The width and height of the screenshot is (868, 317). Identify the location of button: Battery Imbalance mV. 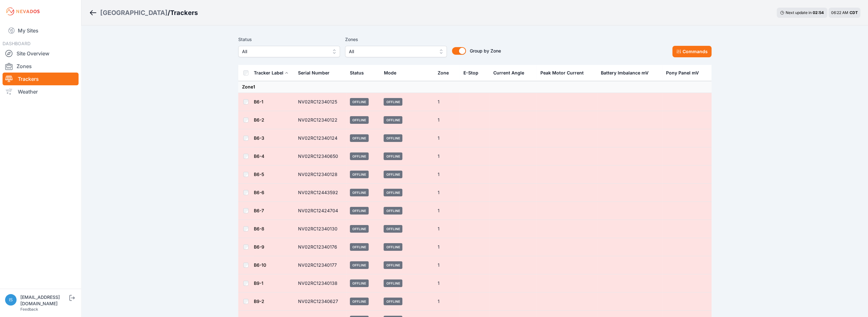
(627, 73).